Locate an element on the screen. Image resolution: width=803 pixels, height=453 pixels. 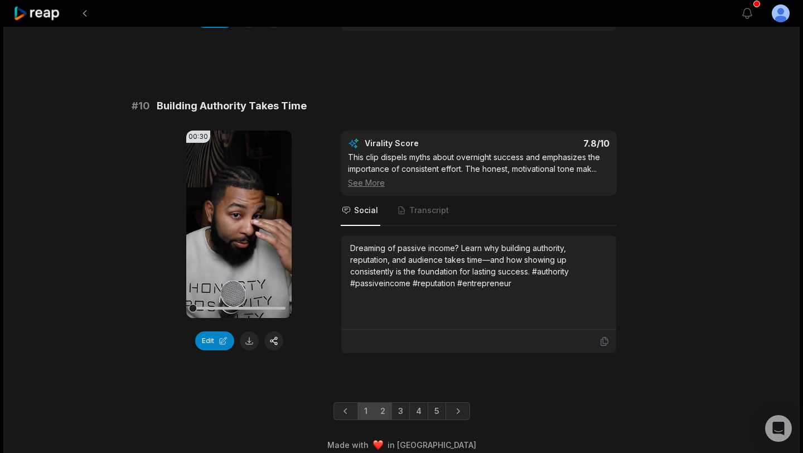
a: Previous page is located at coordinates (346, 411).